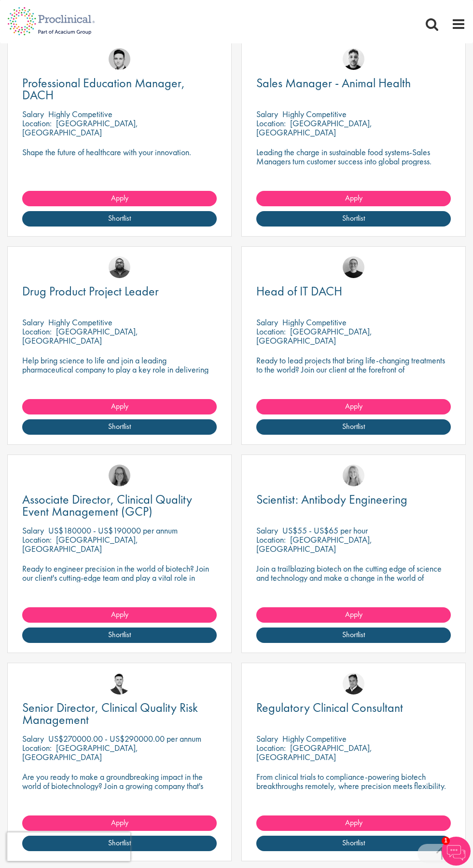  Describe the element at coordinates (119, 59) in the screenshot. I see `img: Connor Lynes` at that location.